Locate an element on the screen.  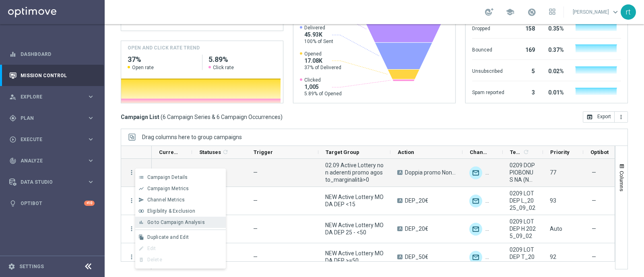
span: 0209 LOT DEP T_2025_09_02 is located at coordinates (523, 257).